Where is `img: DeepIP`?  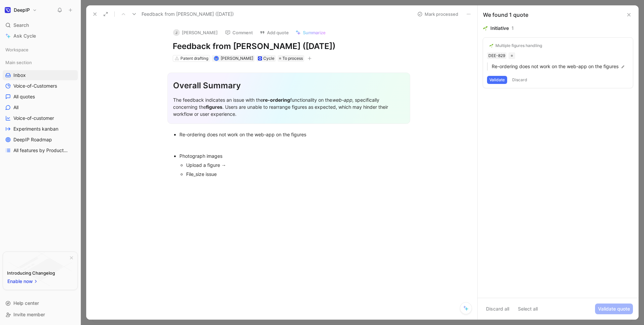 img: DeepIP is located at coordinates (8, 10).